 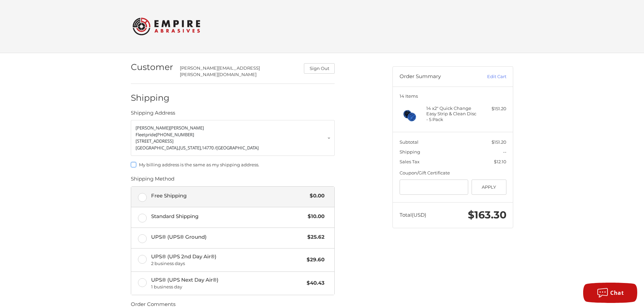 I want to click on button: Sign Out, so click(x=319, y=68).